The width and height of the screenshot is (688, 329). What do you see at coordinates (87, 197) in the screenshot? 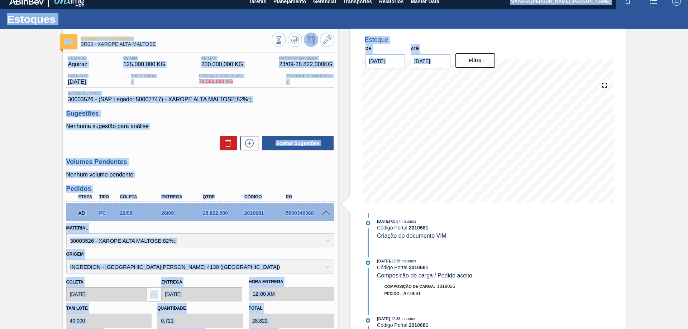
I see `div: Etapa` at bounding box center [87, 197].